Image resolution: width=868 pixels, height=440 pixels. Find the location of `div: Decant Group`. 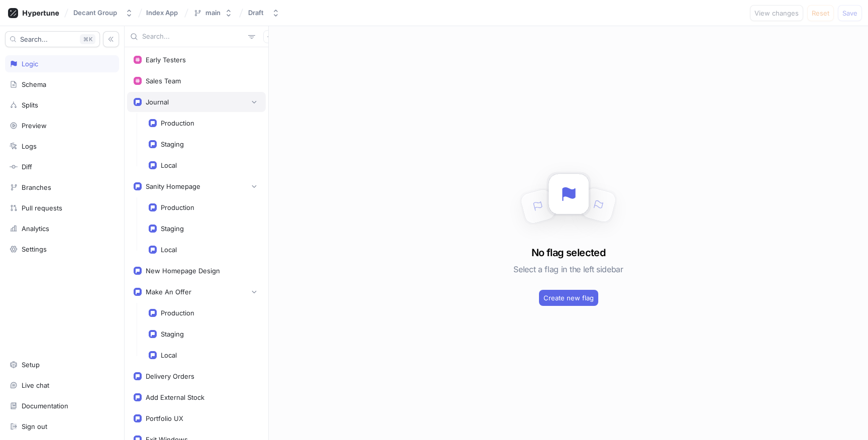

div: Decant Group is located at coordinates (95, 13).